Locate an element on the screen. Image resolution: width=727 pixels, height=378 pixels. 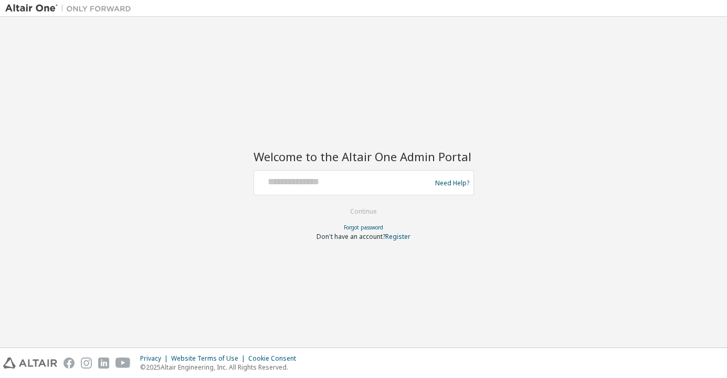
img: youtube.svg is located at coordinates (123, 363).